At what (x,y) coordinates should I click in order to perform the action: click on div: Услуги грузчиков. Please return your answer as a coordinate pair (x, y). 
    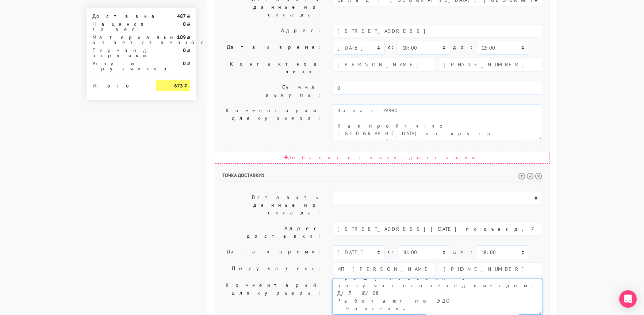
    Looking at the image, I should click on (118, 66).